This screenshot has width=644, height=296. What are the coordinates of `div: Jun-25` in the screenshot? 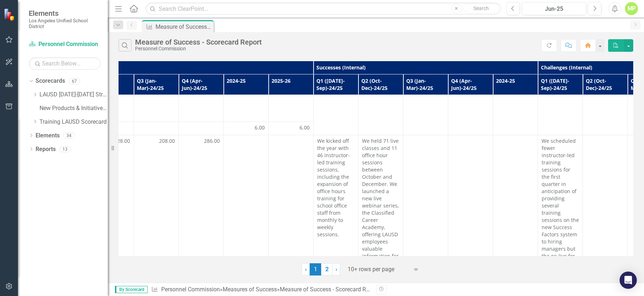 It's located at (554, 9).